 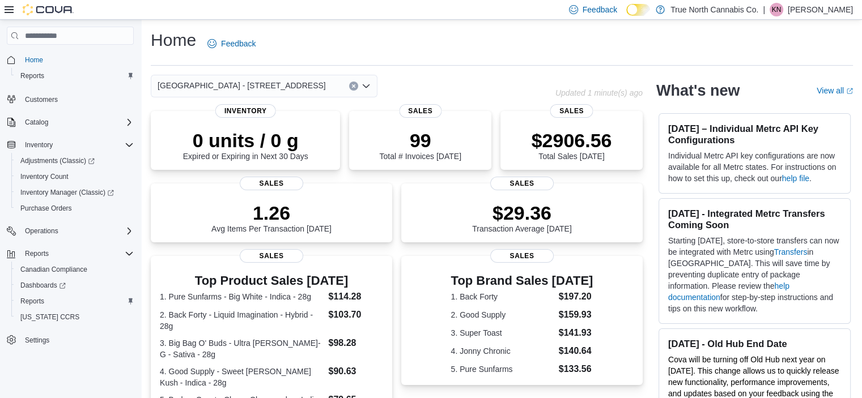 What do you see at coordinates (173, 40) in the screenshot?
I see `h1: Home` at bounding box center [173, 40].